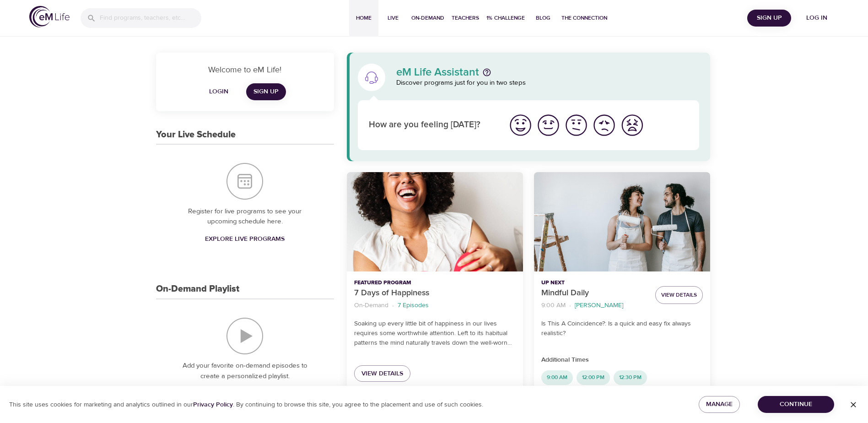 The image size is (868, 423). Describe the element at coordinates (520, 125) in the screenshot. I see `img: great` at that location.